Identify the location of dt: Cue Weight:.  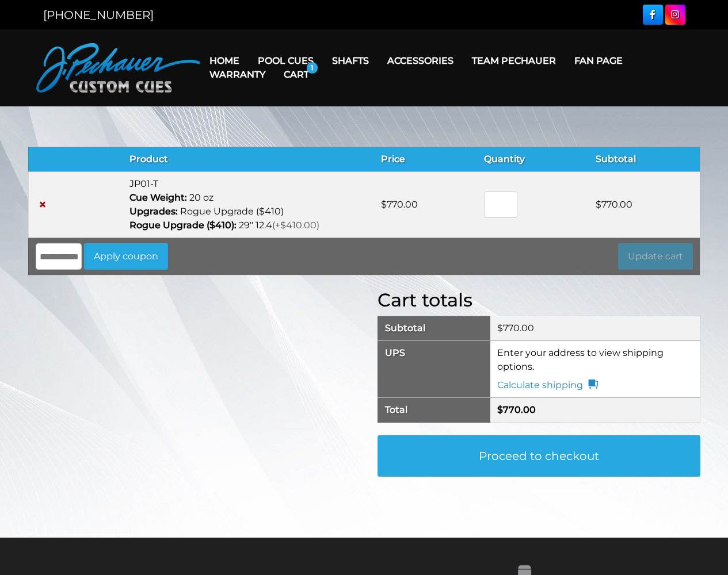
(158, 198).